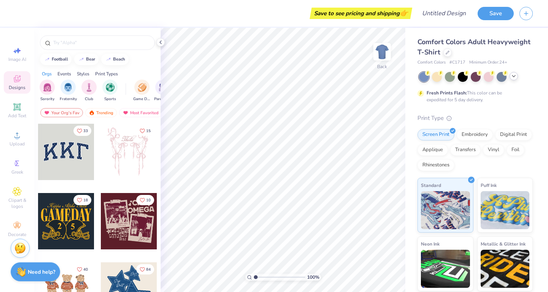 This screenshot has width=548, height=292. I want to click on div: filter for Club, so click(89, 91).